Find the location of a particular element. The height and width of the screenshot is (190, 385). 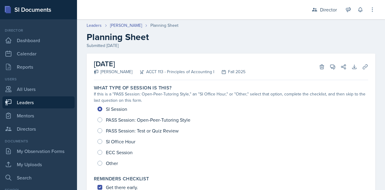

div: Fall 2025 is located at coordinates (230, 72).